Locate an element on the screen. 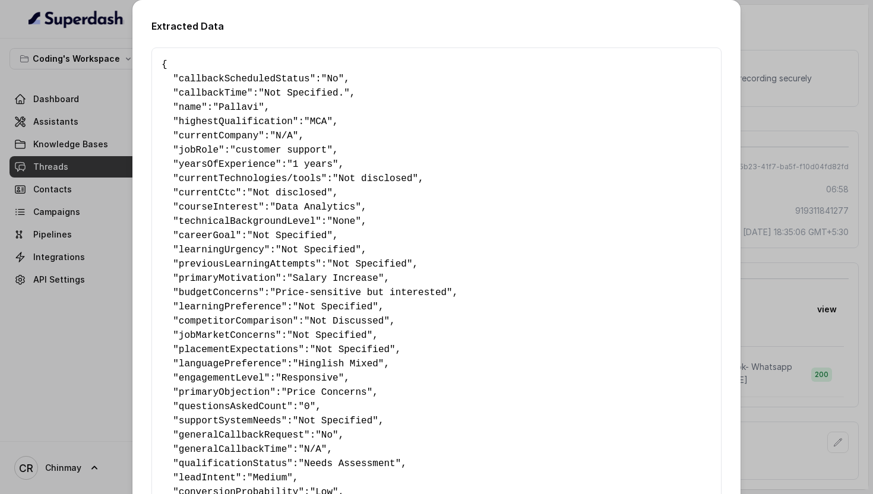 The width and height of the screenshot is (873, 494). span: jobRole is located at coordinates (198, 150).